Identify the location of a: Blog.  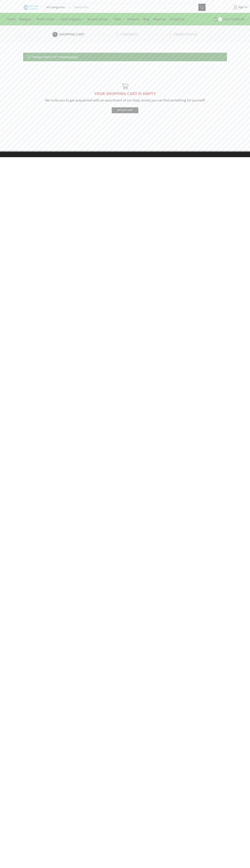
(146, 19).